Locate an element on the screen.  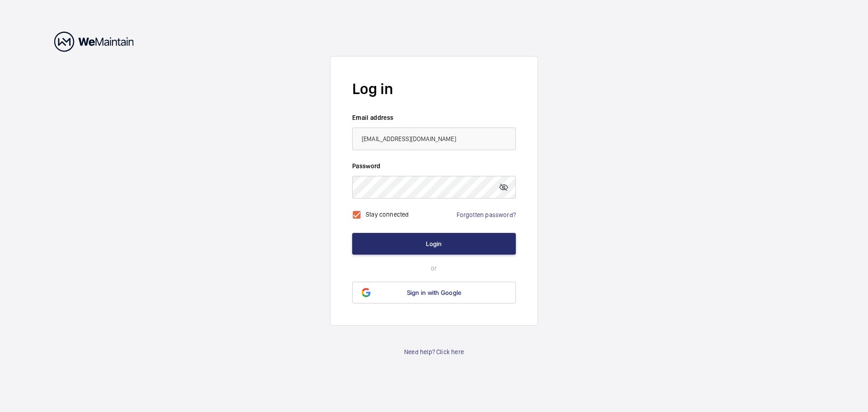
a: Forgotten password? is located at coordinates (486, 215).